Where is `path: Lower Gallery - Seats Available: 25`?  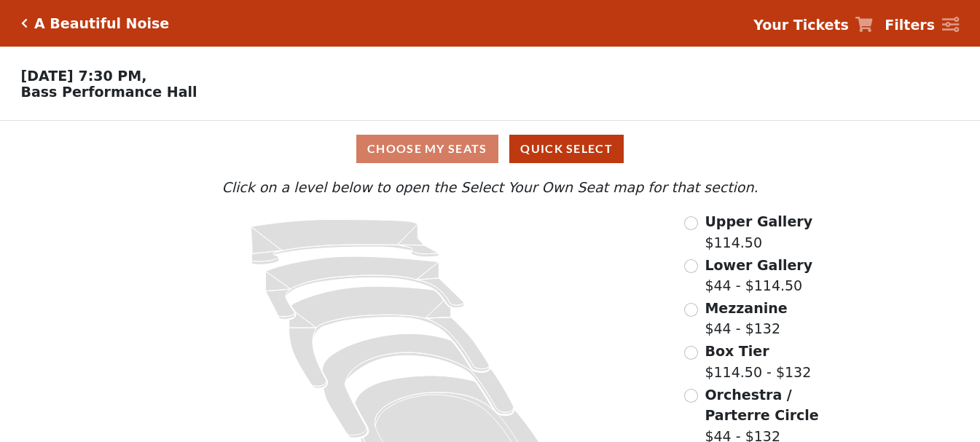 path: Lower Gallery - Seats Available: 25 is located at coordinates (365, 288).